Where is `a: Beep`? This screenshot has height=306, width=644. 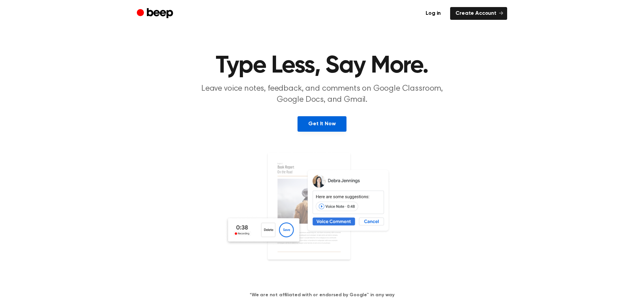
a: Beep is located at coordinates (156, 13).